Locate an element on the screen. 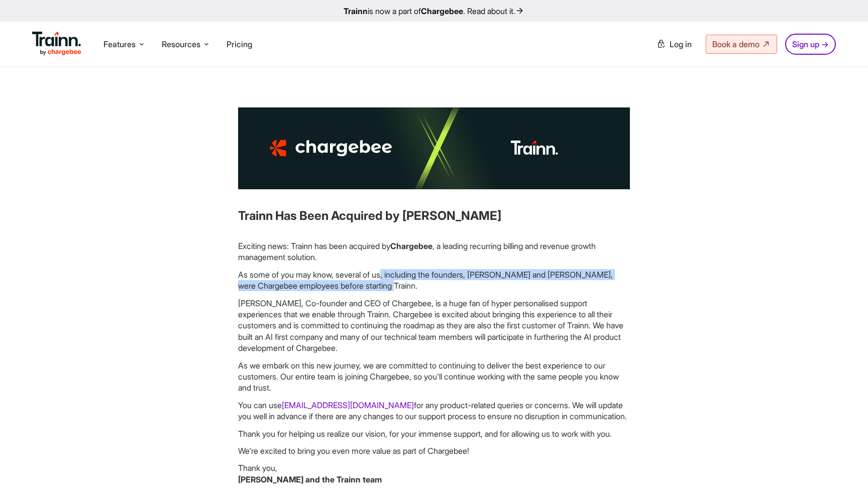 This screenshot has width=868, height=498. b: Trainn is located at coordinates (356, 11).